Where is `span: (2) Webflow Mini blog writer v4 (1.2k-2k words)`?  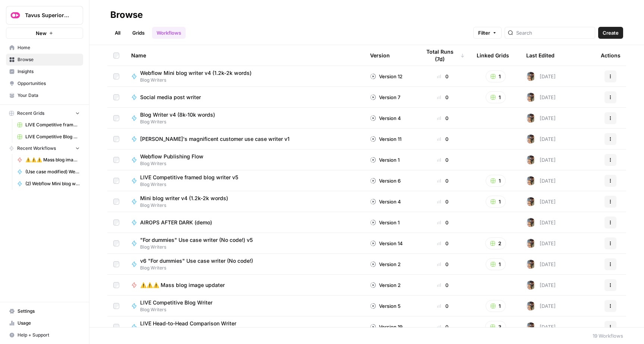
span: (2) Webflow Mini blog writer v4 (1.2k-2k words) is located at coordinates (52, 184).